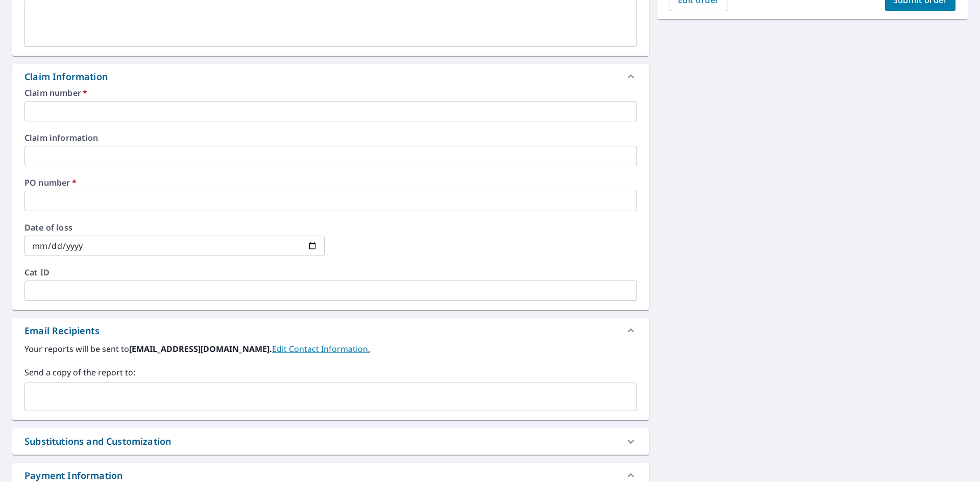 The image size is (980, 482). Describe the element at coordinates (331, 372) in the screenshot. I see `label: Send a copy of the report to:` at that location.